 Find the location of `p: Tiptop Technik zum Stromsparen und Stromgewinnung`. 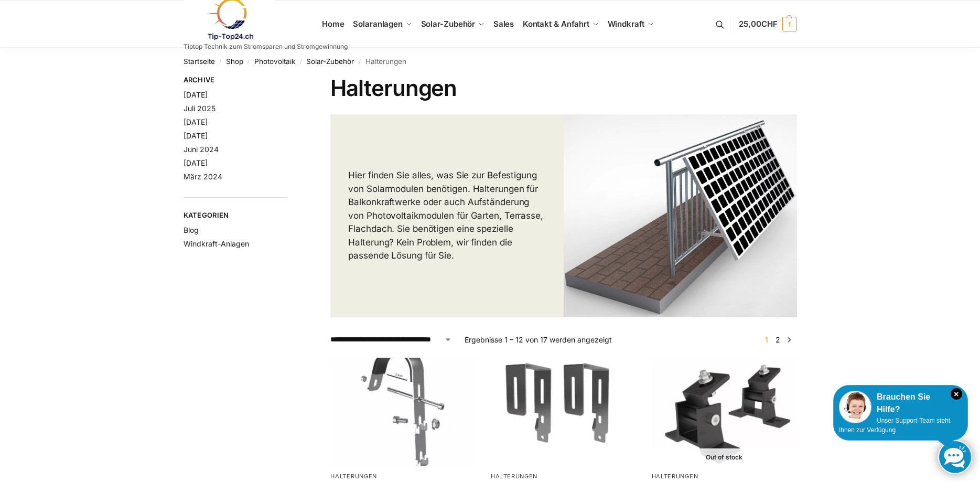

p: Tiptop Technik zum Stromsparen und Stromgewinnung is located at coordinates (265, 47).